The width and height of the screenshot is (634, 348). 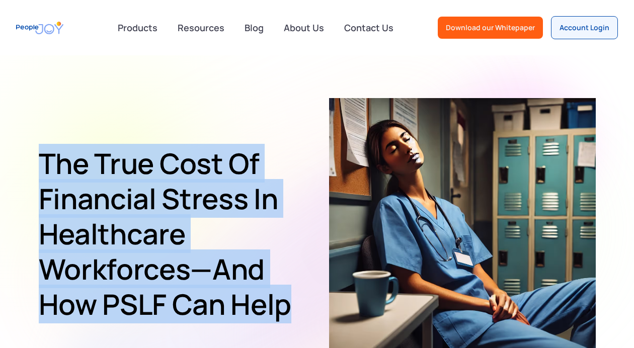 I want to click on a: Resources, so click(x=201, y=28).